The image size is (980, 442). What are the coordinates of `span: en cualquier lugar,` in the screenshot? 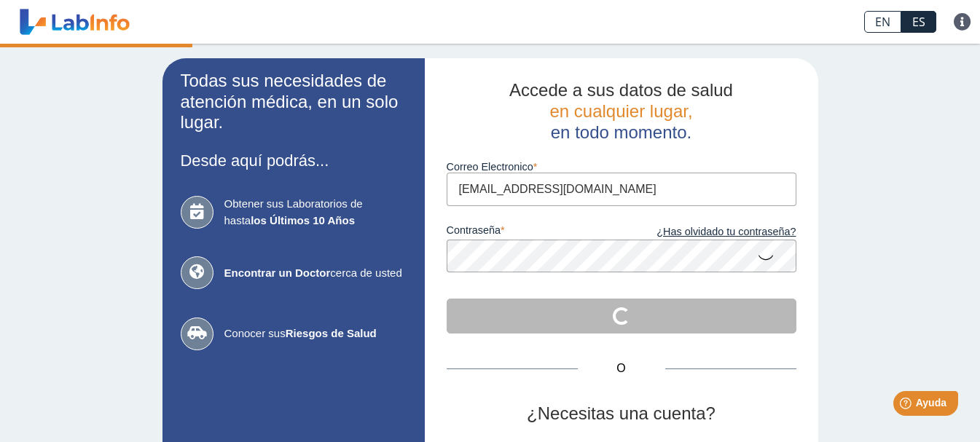 It's located at (620, 111).